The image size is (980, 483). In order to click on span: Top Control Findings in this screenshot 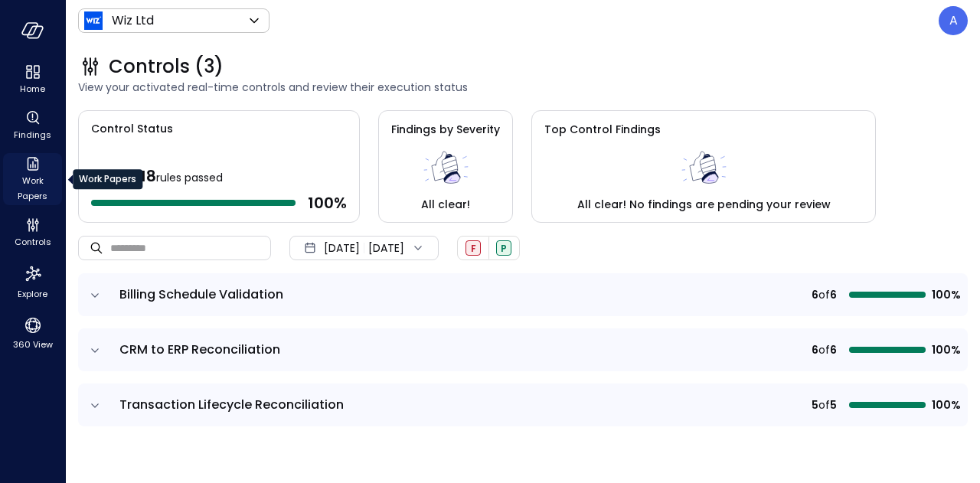, I will do `click(602, 129)`.